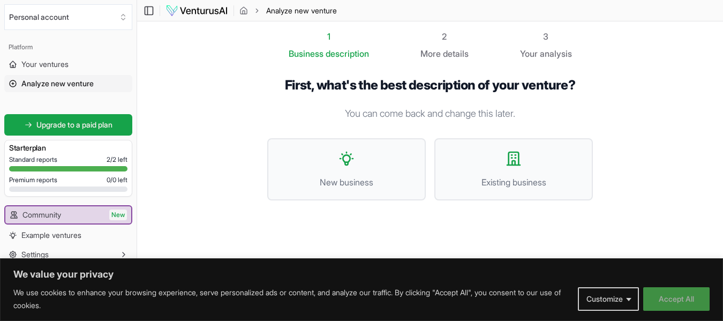  What do you see at coordinates (608, 299) in the screenshot?
I see `button: Customize` at bounding box center [608, 299].